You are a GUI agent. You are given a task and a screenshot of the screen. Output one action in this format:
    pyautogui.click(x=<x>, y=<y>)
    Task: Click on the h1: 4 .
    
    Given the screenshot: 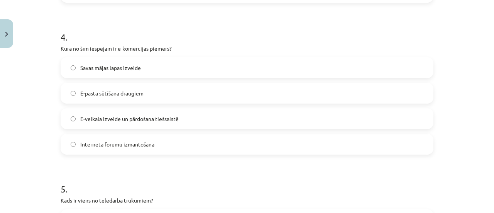 What is the action you would take?
    pyautogui.click(x=247, y=30)
    